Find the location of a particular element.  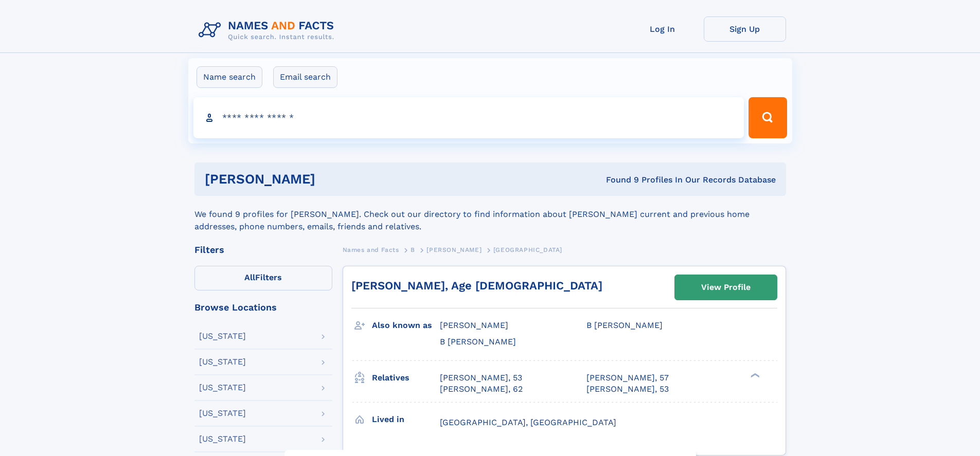

div: Filters is located at coordinates (263, 250).